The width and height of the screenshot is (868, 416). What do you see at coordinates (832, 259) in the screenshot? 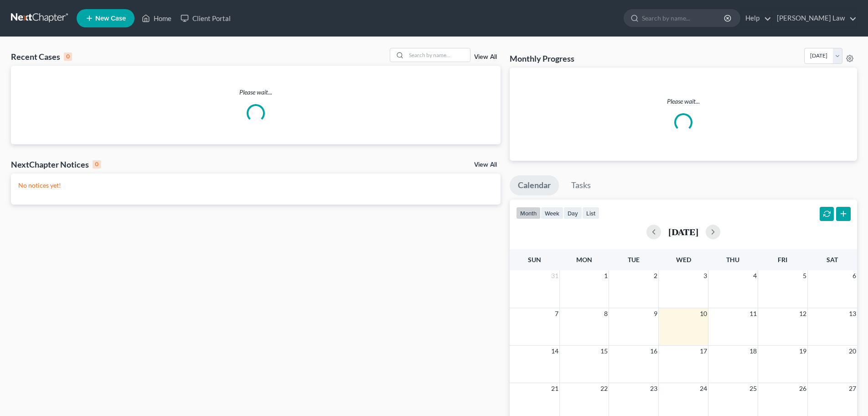
I see `span: Sat` at bounding box center [832, 259].